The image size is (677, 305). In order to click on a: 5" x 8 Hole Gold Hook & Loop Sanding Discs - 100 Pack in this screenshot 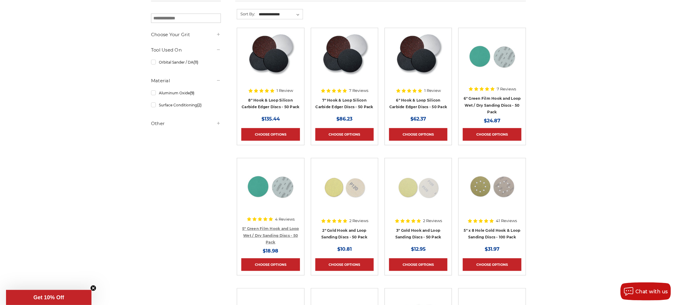, I will do `click(493, 234)`.